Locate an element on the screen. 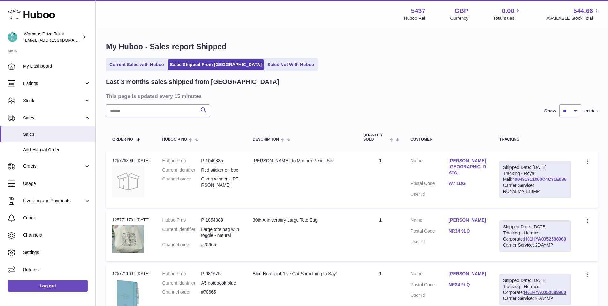 The image size is (608, 306). a: Log out is located at coordinates (48, 286).